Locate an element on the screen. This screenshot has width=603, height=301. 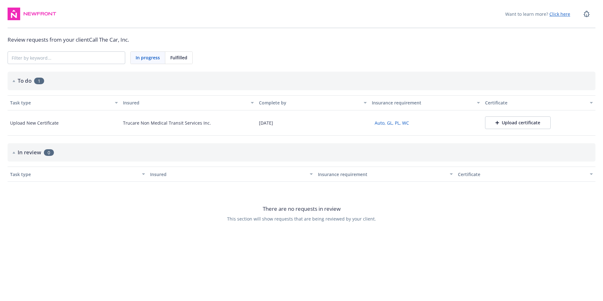
button: Complete by is located at coordinates (313, 103).